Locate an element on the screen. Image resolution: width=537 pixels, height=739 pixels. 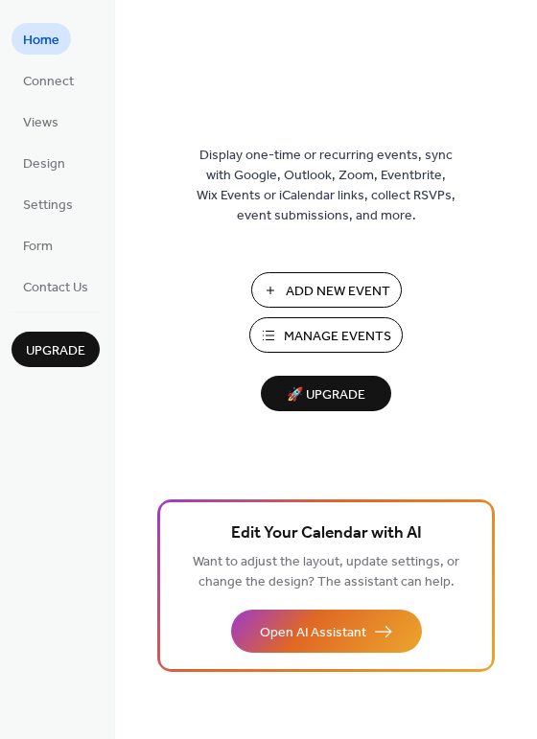
a: Home is located at coordinates (41, 38).